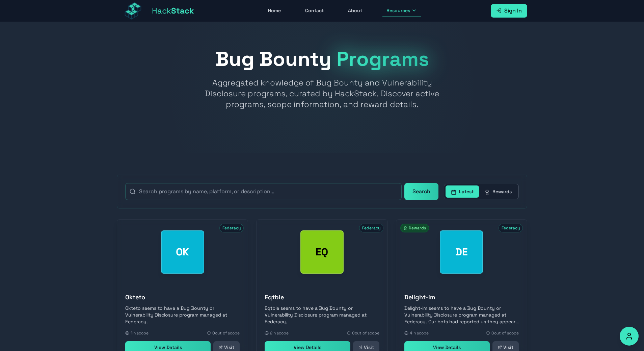 Image resolution: width=644 pixels, height=351 pixels. I want to click on div: Eqtble, so click(322, 252).